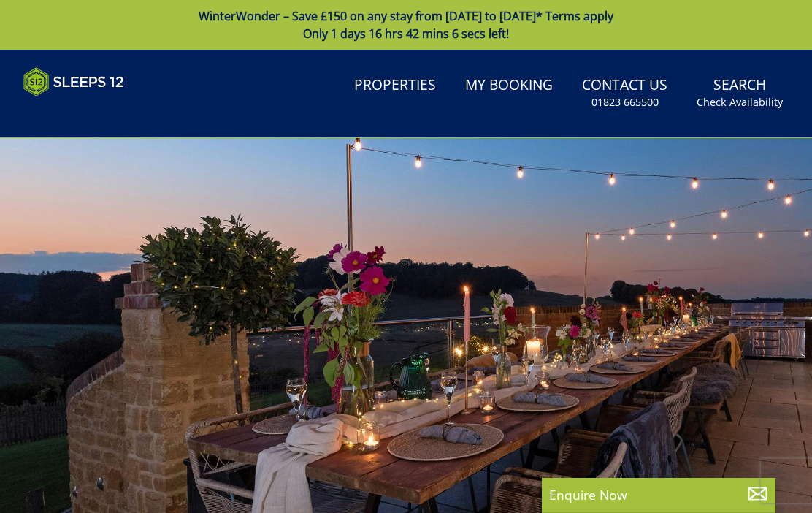  I want to click on a: Properties, so click(395, 86).